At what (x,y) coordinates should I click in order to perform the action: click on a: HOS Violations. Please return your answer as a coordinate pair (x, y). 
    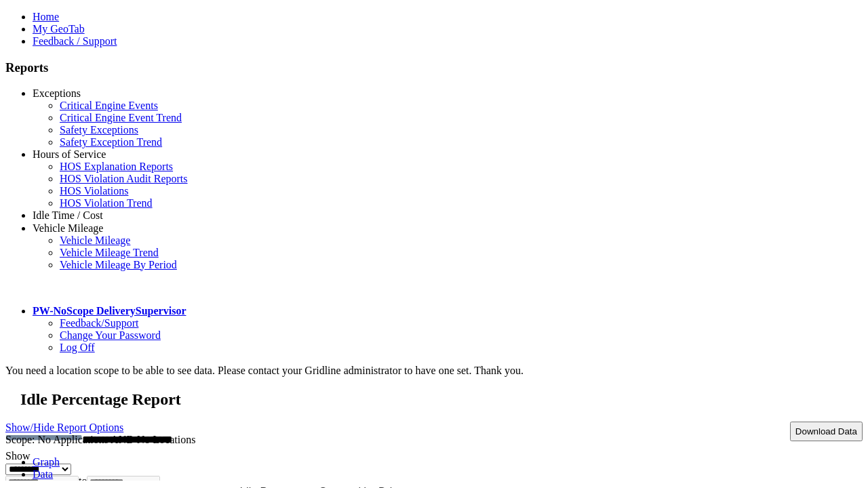
    Looking at the image, I should click on (94, 190).